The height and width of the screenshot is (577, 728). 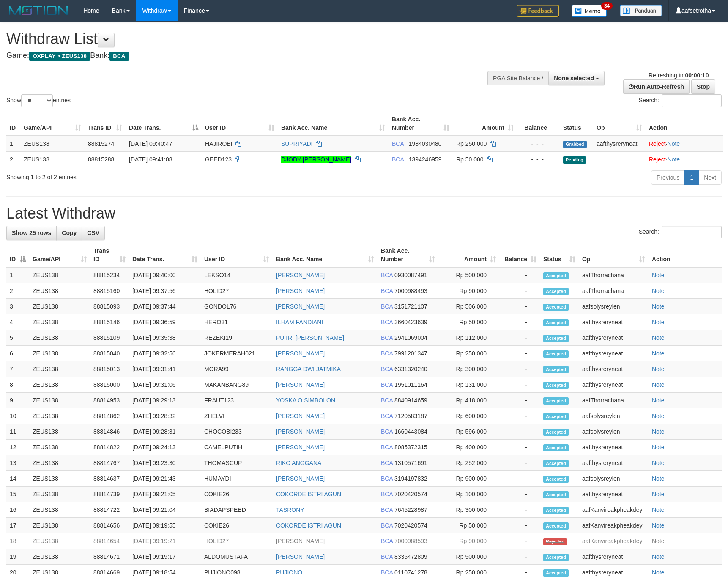 What do you see at coordinates (165, 255) in the screenshot?
I see `th: Date Trans.: activate to sort column ascending` at bounding box center [165, 255].